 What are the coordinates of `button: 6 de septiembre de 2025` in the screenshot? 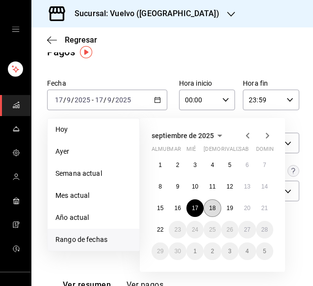 It's located at (247, 165).